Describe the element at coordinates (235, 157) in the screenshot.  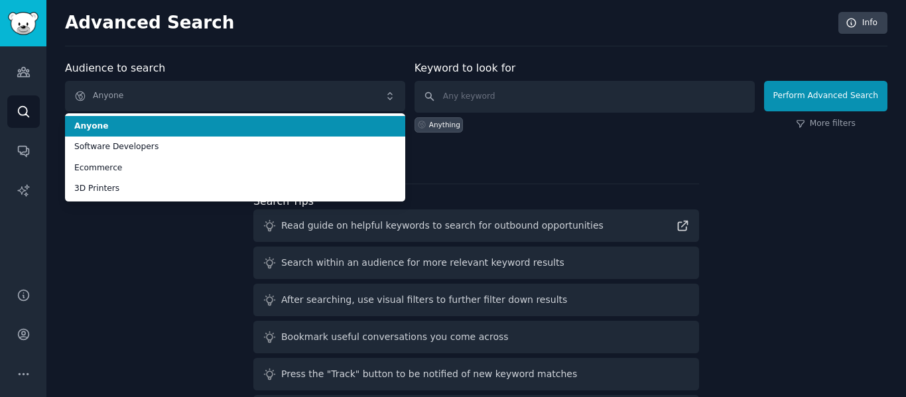
I see `ul: Anyone` at that location.